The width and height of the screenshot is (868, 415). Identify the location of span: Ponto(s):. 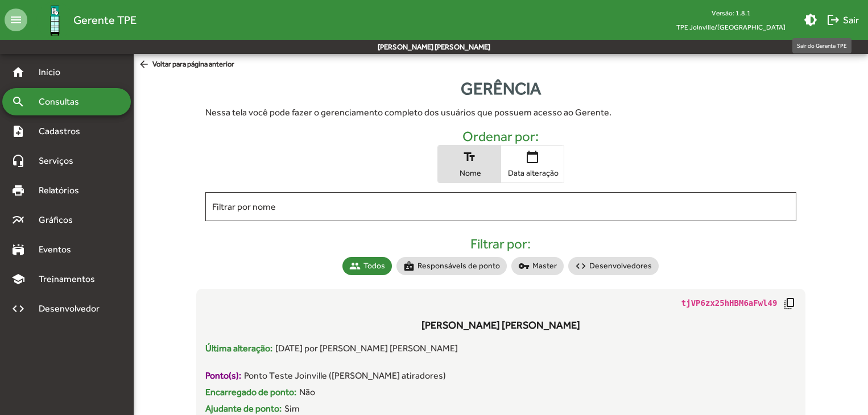
(223, 376).